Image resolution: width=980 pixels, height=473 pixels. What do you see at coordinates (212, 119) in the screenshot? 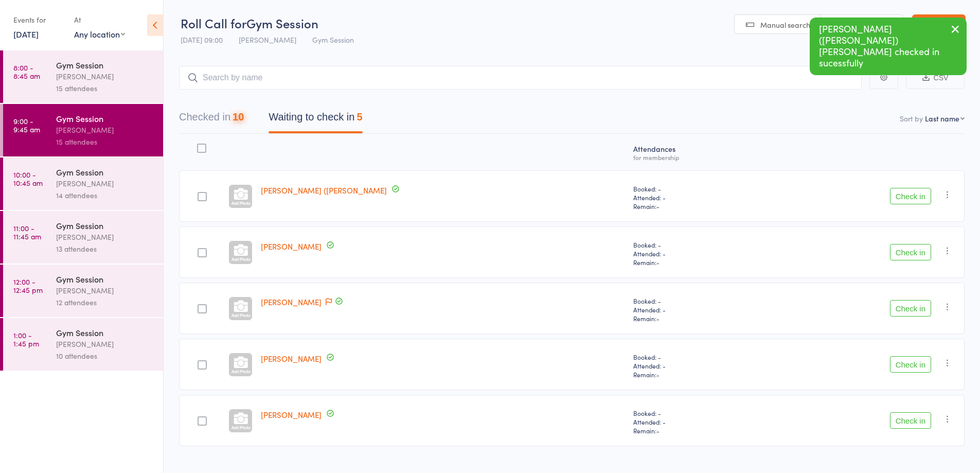
I see `button: Checked in10` at bounding box center [212, 119].